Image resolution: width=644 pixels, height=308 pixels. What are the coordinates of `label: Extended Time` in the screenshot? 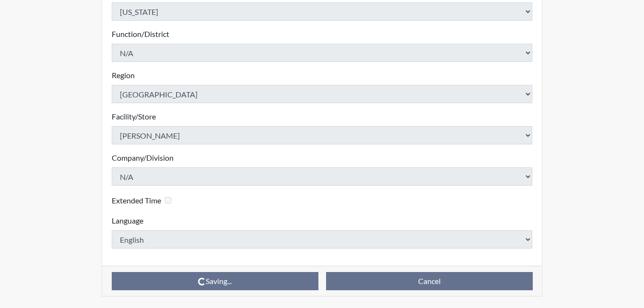 It's located at (137, 201).